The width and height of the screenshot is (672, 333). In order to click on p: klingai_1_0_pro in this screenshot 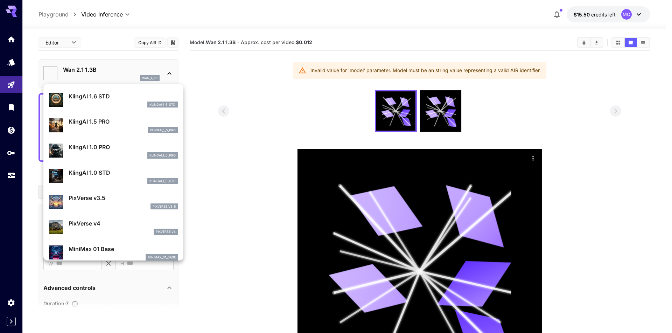, I will do `click(163, 156)`.